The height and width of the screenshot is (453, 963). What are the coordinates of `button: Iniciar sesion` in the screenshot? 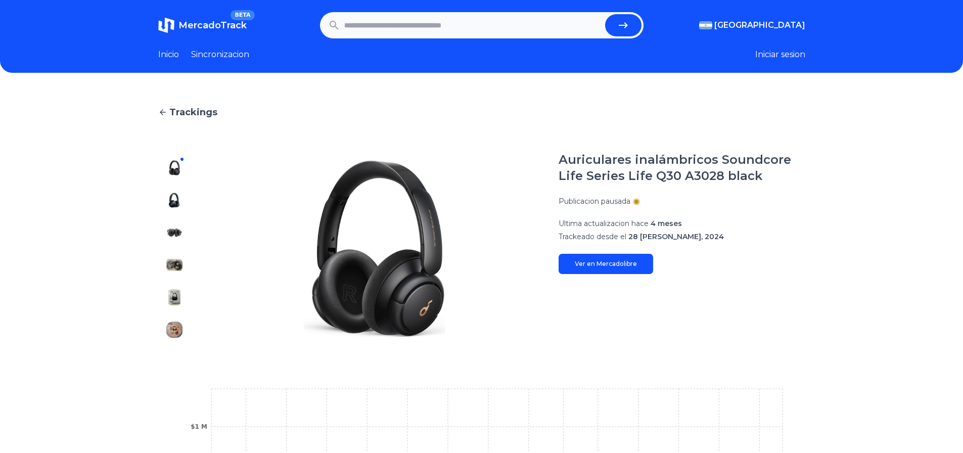 It's located at (780, 55).